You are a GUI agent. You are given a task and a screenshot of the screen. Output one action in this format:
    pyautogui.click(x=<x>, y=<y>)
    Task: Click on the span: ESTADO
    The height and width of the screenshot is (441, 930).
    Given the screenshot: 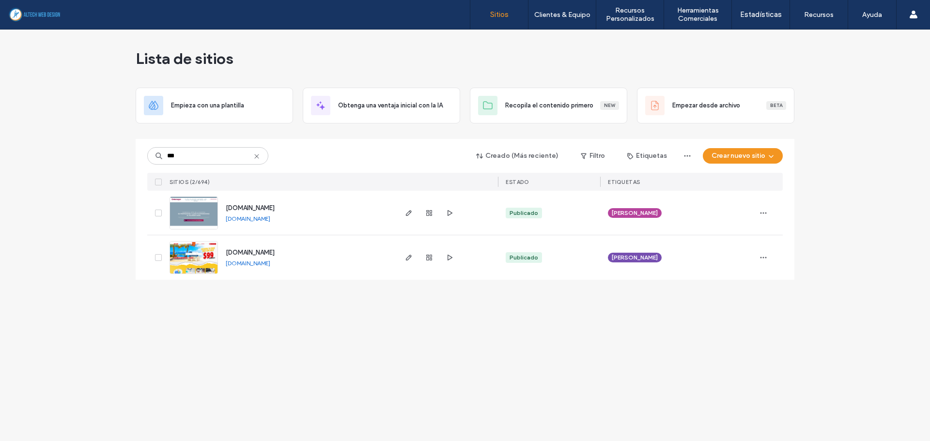 What is the action you would take?
    pyautogui.click(x=517, y=182)
    